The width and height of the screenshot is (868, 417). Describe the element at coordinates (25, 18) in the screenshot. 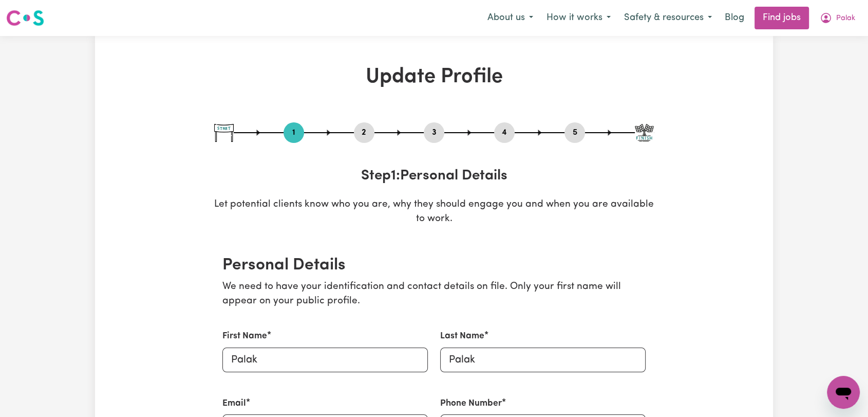

I see `a: Careseekers logo` at that location.